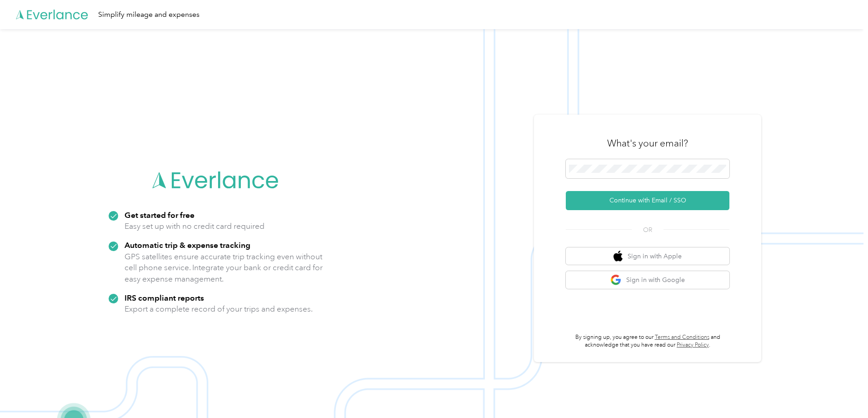 This screenshot has height=418, width=868. What do you see at coordinates (648, 230) in the screenshot?
I see `span: OR` at bounding box center [648, 230].